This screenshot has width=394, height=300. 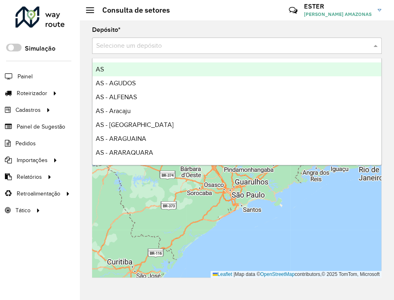 What do you see at coordinates (23, 210) in the screenshot?
I see `span: Tático` at bounding box center [23, 210].